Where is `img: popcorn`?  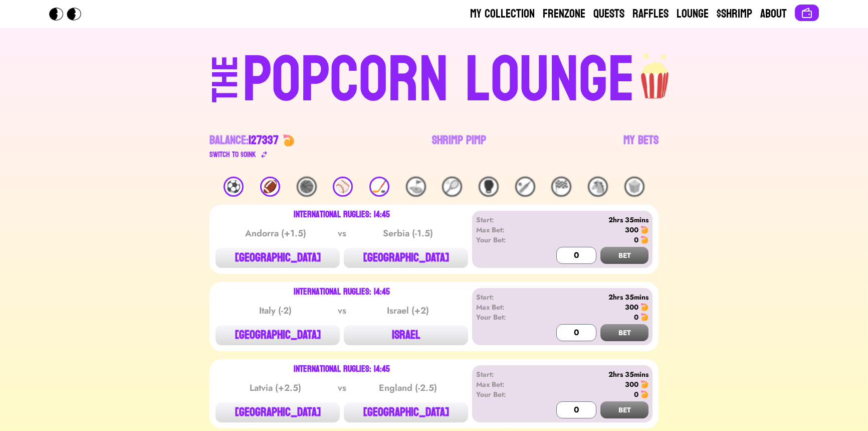
img: popcorn is located at coordinates (656, 73).